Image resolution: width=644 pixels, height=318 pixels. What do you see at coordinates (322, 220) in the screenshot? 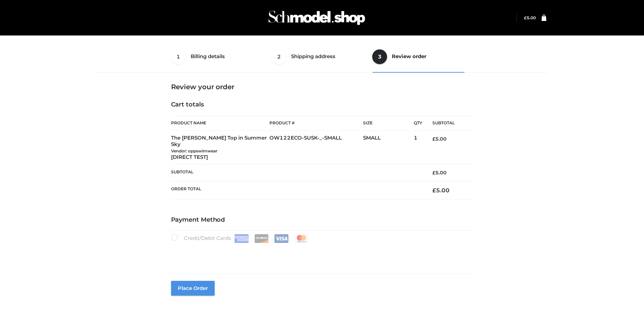
I see `h4: Payment Method` at bounding box center [322, 220].